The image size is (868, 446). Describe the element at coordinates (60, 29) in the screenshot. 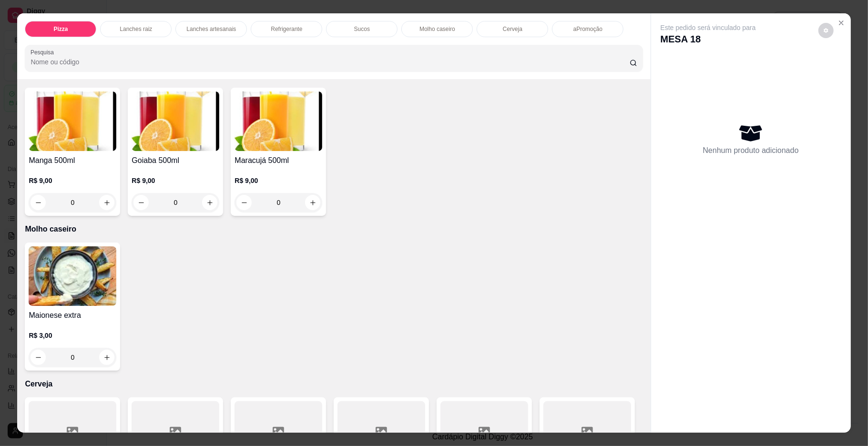

I see `p: Pizza` at that location.